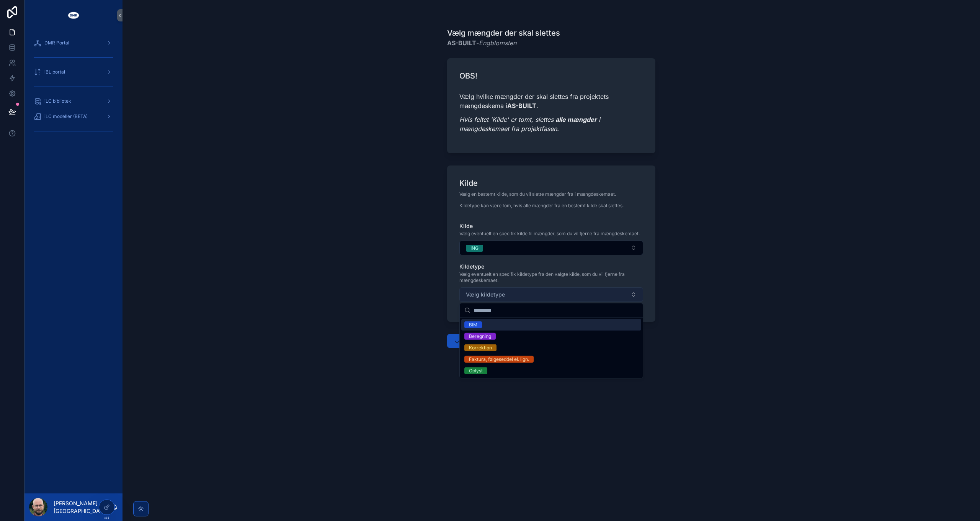  Describe the element at coordinates (475, 371) in the screenshot. I see `div: Oplyst` at that location.